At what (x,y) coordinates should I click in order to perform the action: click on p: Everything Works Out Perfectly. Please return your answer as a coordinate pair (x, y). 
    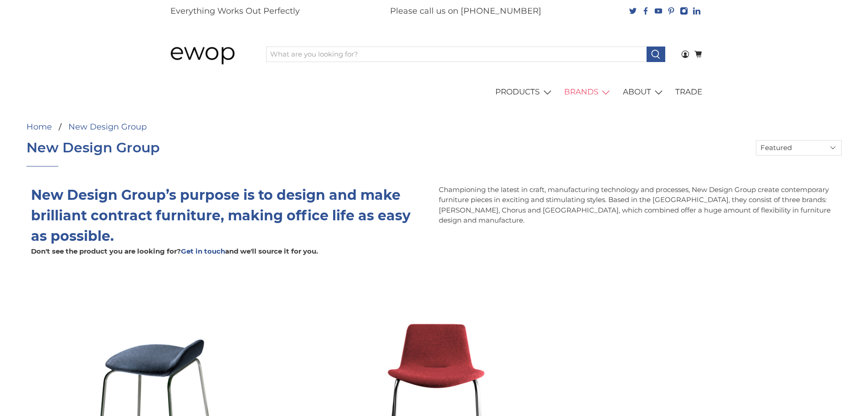
    Looking at the image, I should click on (235, 11).